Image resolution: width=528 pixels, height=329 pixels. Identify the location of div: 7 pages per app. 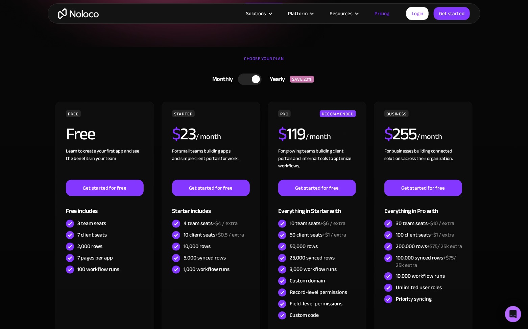
(95, 258).